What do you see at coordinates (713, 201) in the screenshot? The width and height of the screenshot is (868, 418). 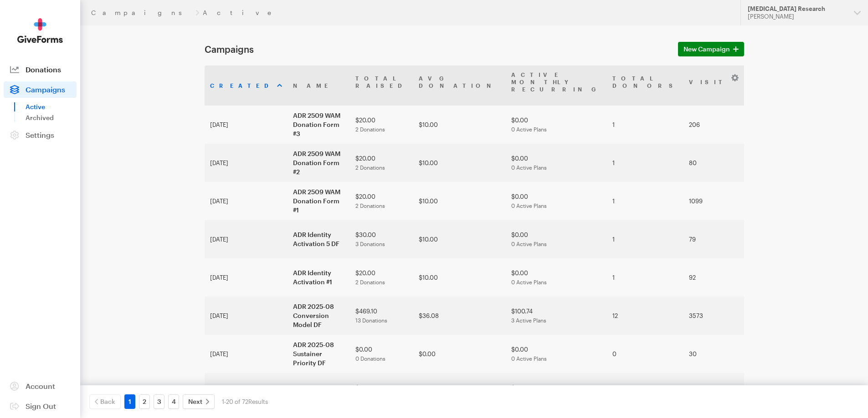 I see `td: 1099` at bounding box center [713, 201].